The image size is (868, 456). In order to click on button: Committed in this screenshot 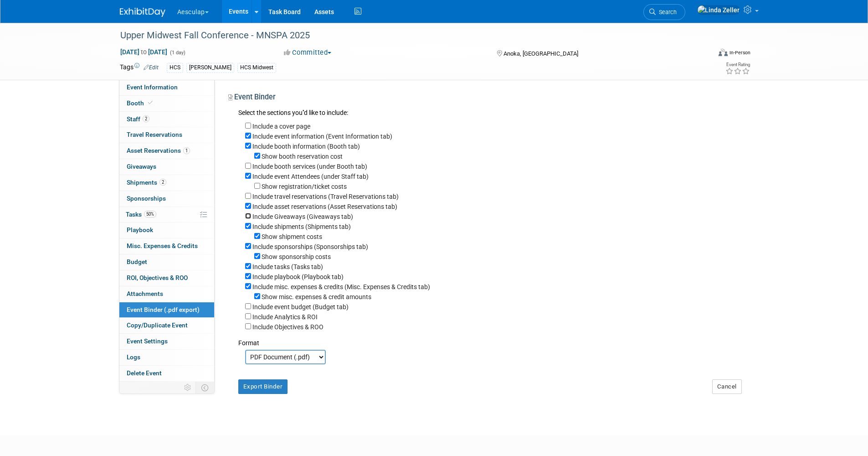, I will do `click(308, 52)`.